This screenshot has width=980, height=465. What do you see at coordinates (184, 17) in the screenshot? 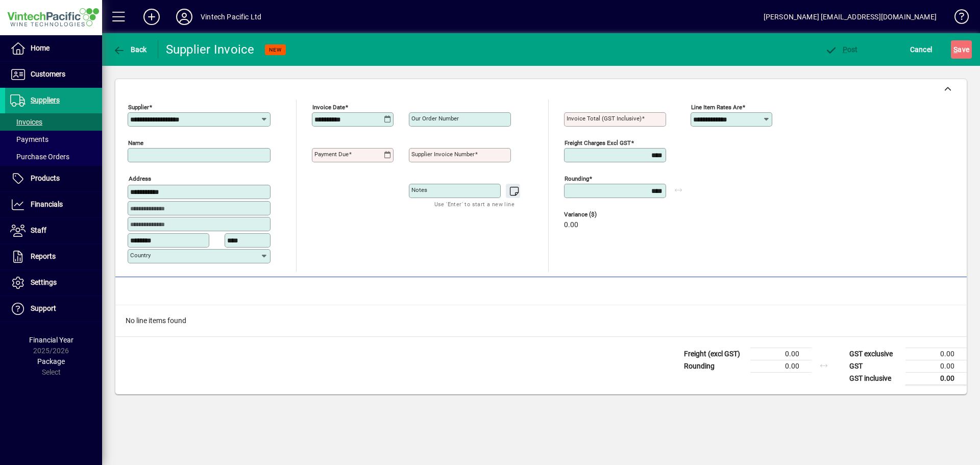
I see `button: Profile` at bounding box center [184, 17].